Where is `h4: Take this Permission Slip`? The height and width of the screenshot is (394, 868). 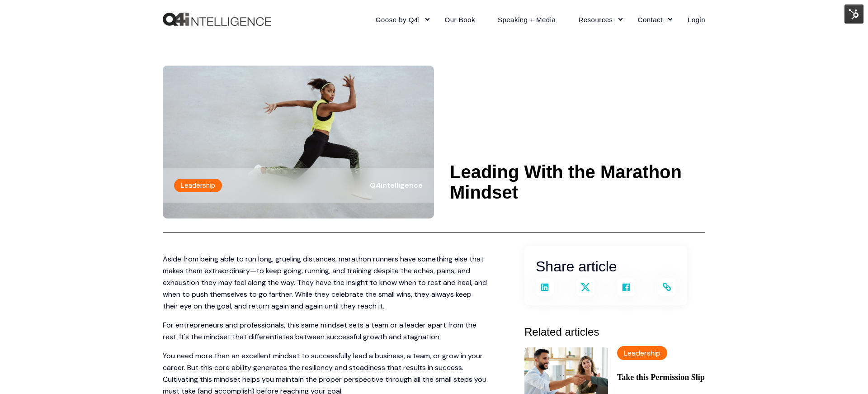 h4: Take this Permission Slip is located at coordinates (661, 377).